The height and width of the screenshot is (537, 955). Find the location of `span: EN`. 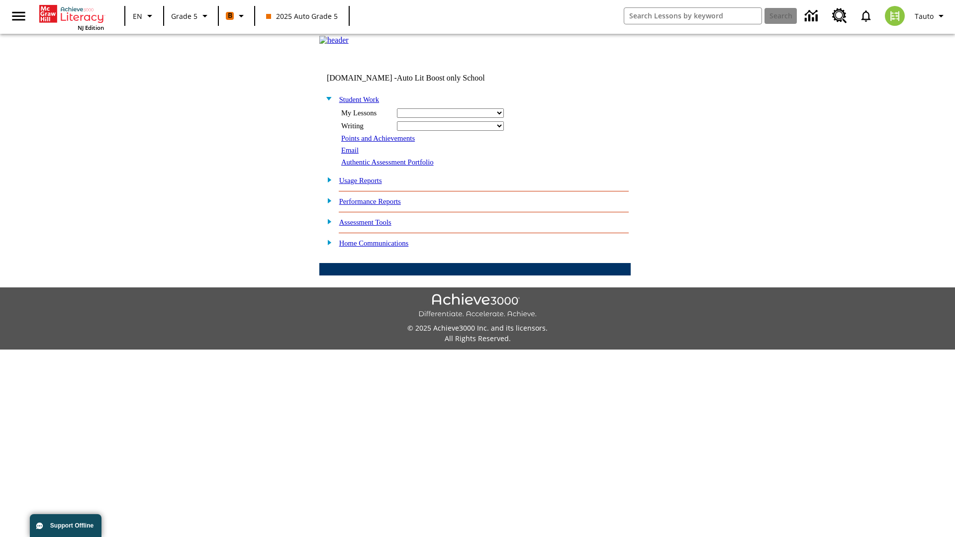

span: EN is located at coordinates (137, 16).